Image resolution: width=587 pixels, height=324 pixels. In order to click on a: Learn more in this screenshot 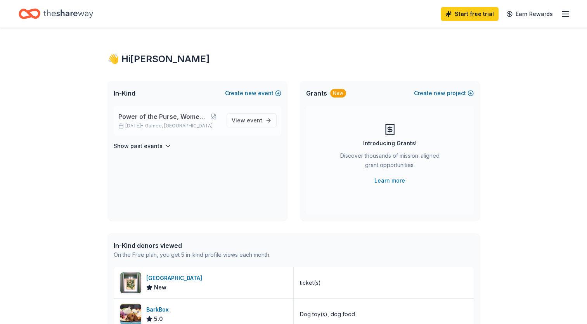, I will do `click(389, 180)`.